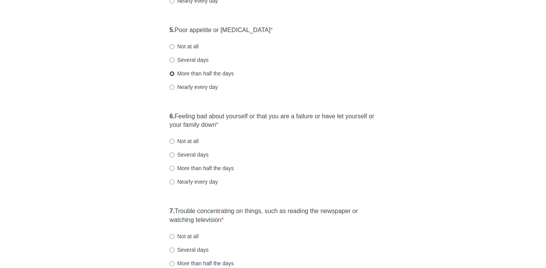 This screenshot has width=546, height=268. Describe the element at coordinates (273, 216) in the screenshot. I see `label: Trouble concentrating on things, such as reading the newspaper or watching television` at that location.